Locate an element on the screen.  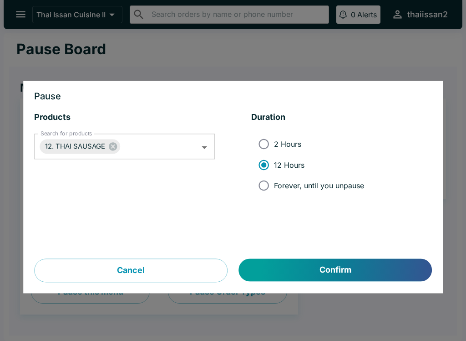
button: Open is located at coordinates (205, 147).